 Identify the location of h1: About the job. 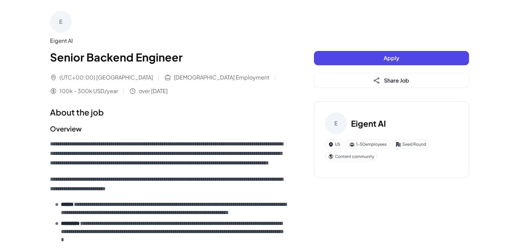
(168, 112).